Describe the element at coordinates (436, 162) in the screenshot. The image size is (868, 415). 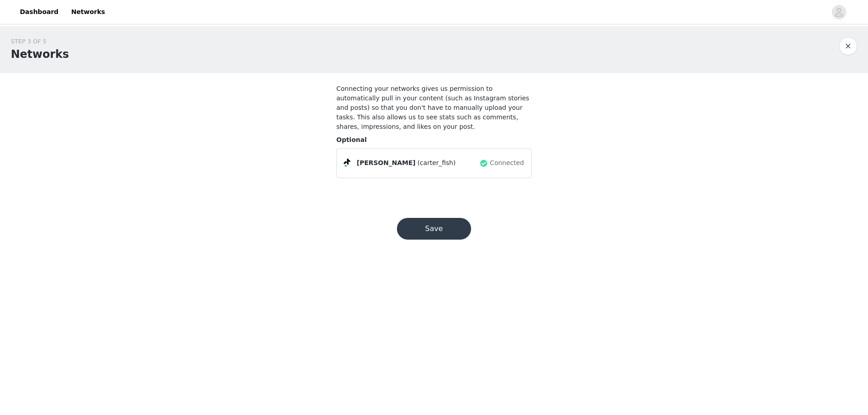
I see `span: (carter_fish)` at that location.